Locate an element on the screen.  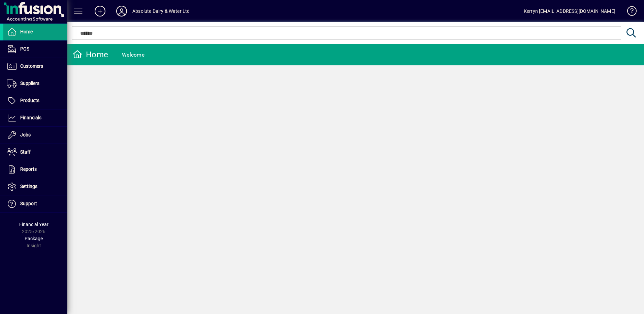
span: Settings is located at coordinates (29, 186).